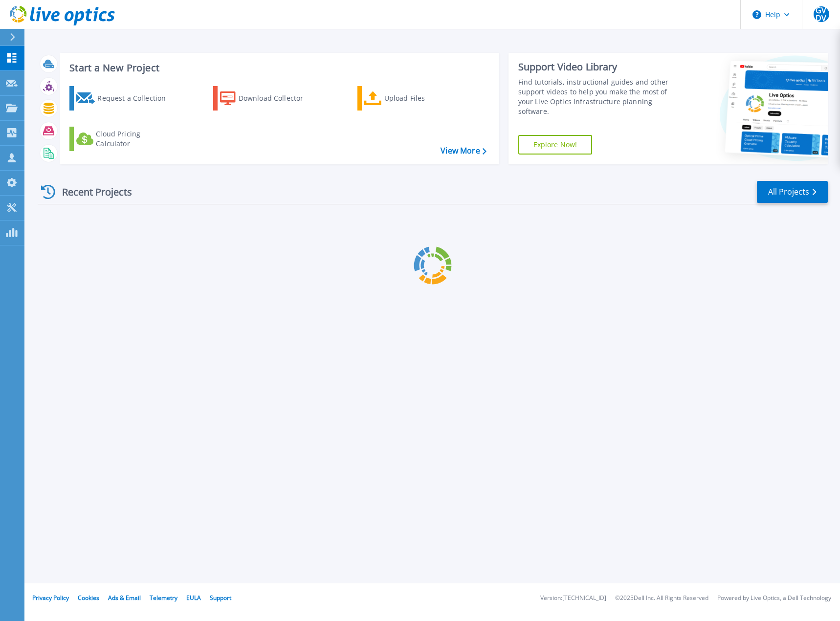 The image size is (840, 621). Describe the element at coordinates (278, 99) in the screenshot. I see `div: Download Collector` at that location.